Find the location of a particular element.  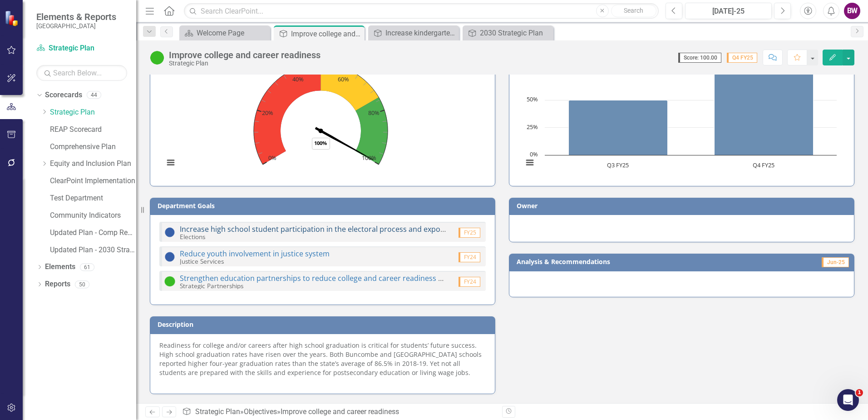

text: Q3 FY25 is located at coordinates (618, 165).